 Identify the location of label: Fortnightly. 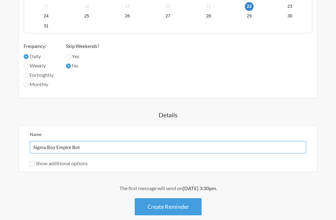
(39, 75).